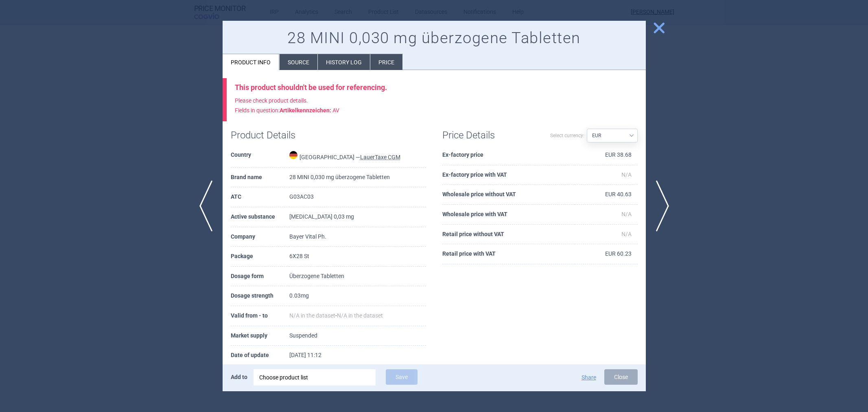 This screenshot has height=412, width=868. Describe the element at coordinates (305, 110) in the screenshot. I see `strong: Artikelkennzeichen :` at that location.